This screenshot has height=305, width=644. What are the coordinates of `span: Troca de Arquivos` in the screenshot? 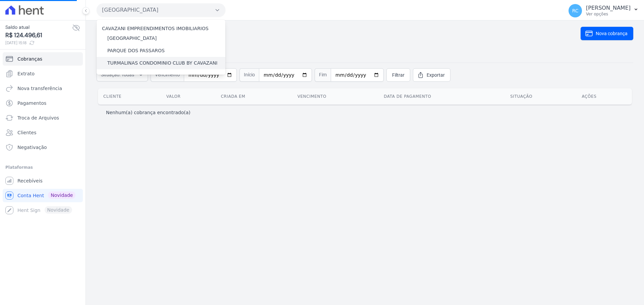 It's located at (38, 118).